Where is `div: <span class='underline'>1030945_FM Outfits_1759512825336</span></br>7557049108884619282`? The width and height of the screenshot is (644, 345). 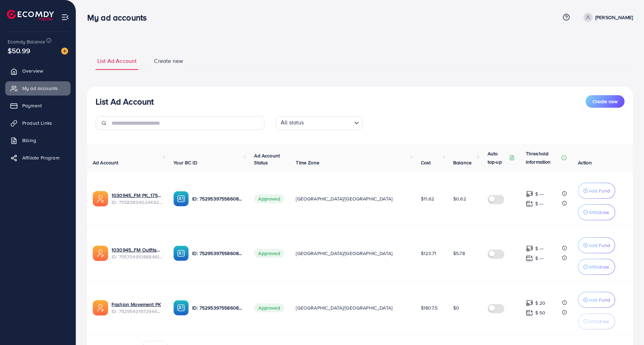
div: <span class='underline'>1030945_FM Outfits_1759512825336</span></br>7557049108884619282 is located at coordinates (137, 253).